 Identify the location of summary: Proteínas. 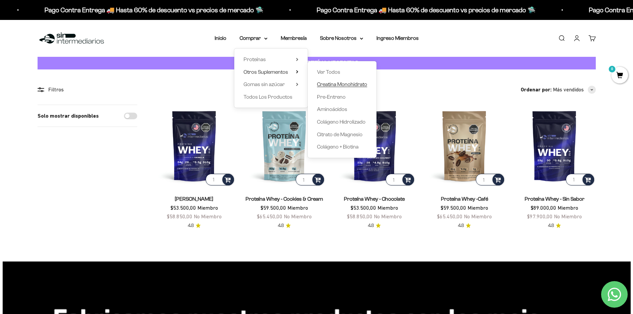
(271, 60).